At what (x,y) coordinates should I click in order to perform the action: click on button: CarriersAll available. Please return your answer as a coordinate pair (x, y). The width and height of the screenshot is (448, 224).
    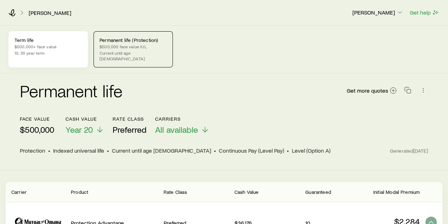
    Looking at the image, I should click on (182, 125).